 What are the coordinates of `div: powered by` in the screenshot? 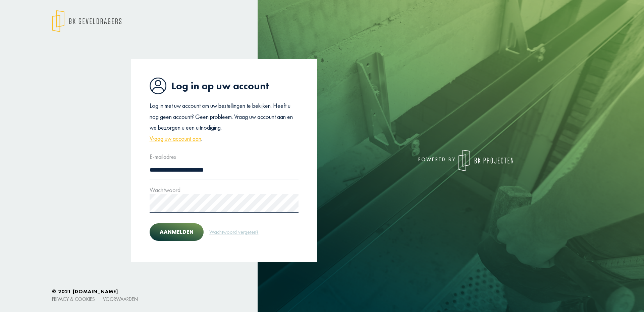 It's located at (420, 160).